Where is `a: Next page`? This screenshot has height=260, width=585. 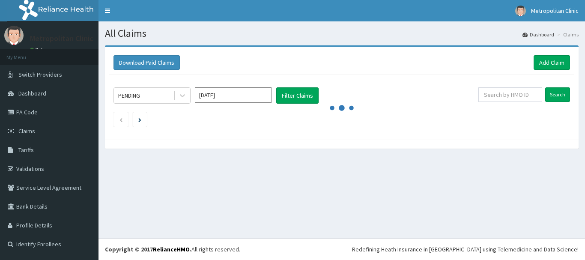
a: Next page is located at coordinates (140, 120).